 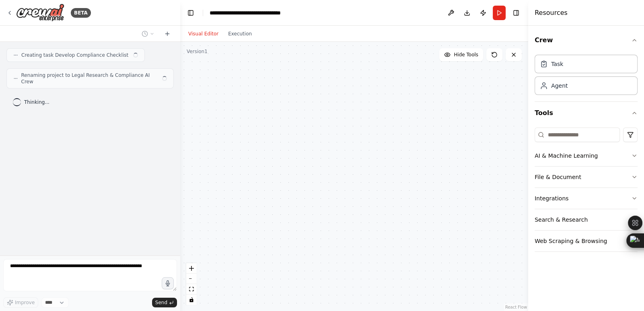 What do you see at coordinates (551, 13) in the screenshot?
I see `h4: Resources` at bounding box center [551, 13].